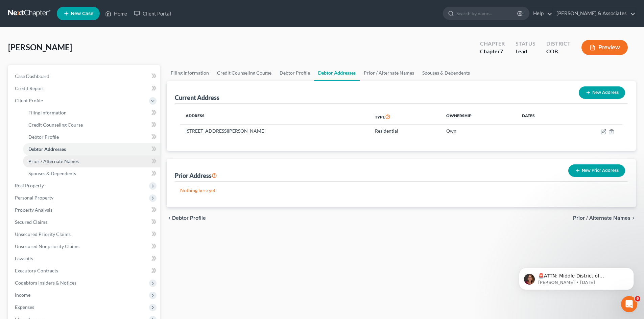 The image size is (644, 319). I want to click on div: Status, so click(526, 43).